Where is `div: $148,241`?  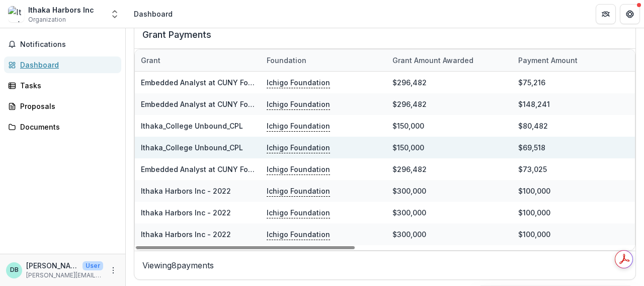
div: $148,241 is located at coordinates (575, 104).